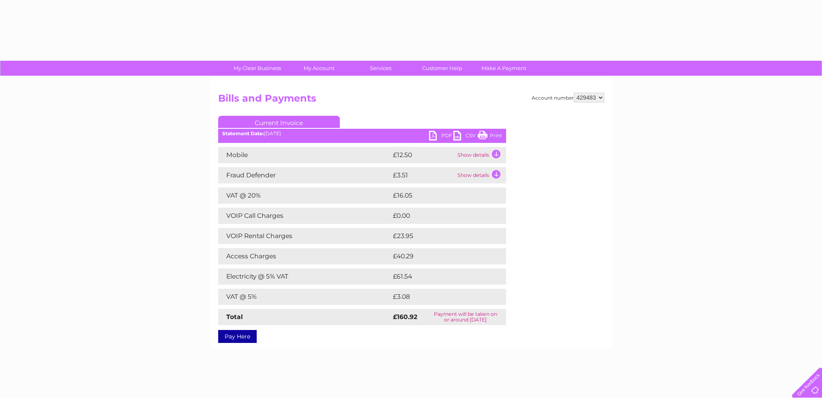  I want to click on td: Electricity @ 5% VAT, so click(304, 277).